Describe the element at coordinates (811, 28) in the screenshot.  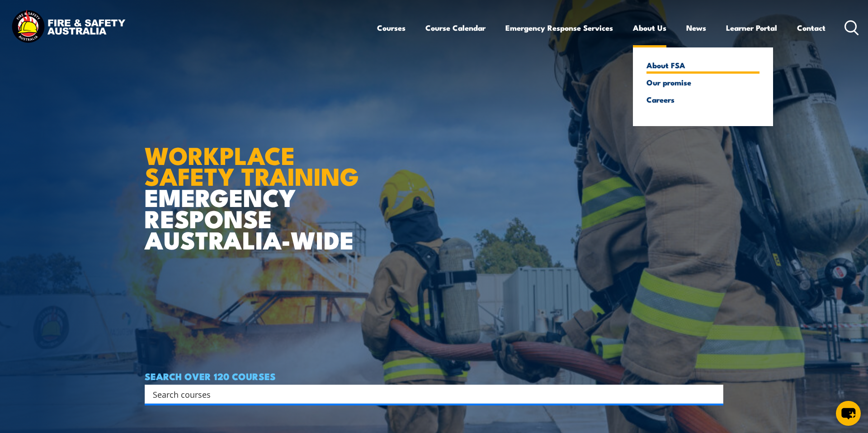
I see `a: Contact` at that location.